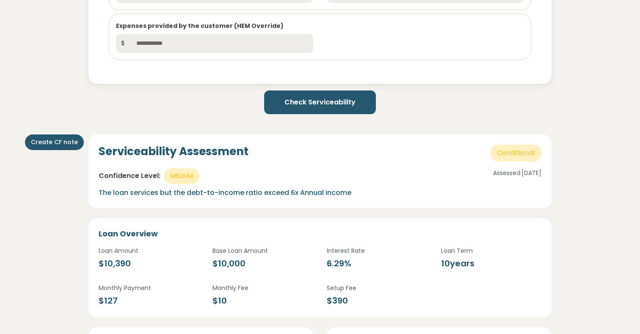 This screenshot has height=334, width=640. What do you see at coordinates (263, 251) in the screenshot?
I see `p: Base Loan Amount` at bounding box center [263, 251].